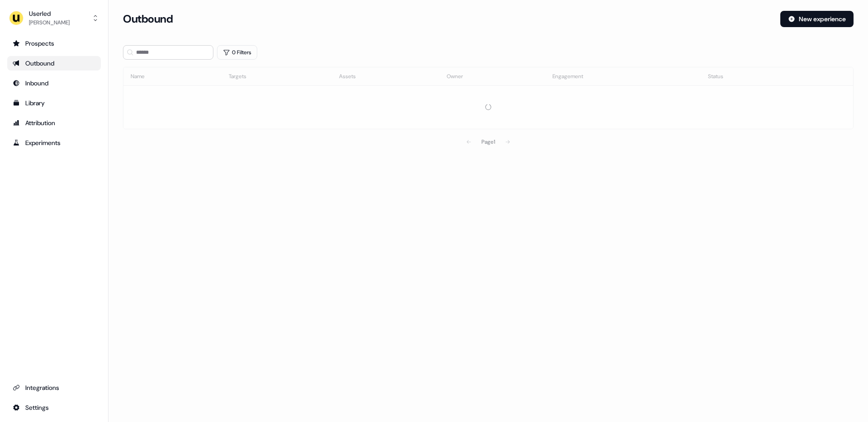 The height and width of the screenshot is (422, 868). Describe the element at coordinates (54, 83) in the screenshot. I see `a: Go to Inbound` at that location.